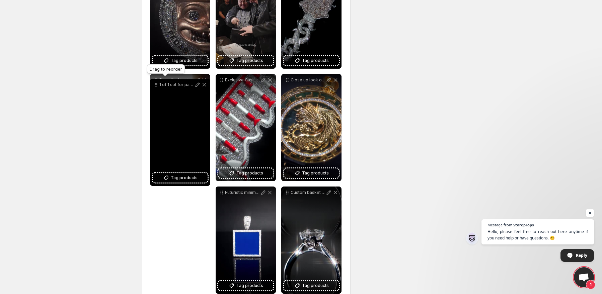 The height and width of the screenshot is (294, 602). What do you see at coordinates (242, 80) in the screenshot?
I see `p: Exclusive Custom Pendant for HDUBB zerodegreesjewelry thebestinthegame hiphopjewelry` at bounding box center [242, 80].